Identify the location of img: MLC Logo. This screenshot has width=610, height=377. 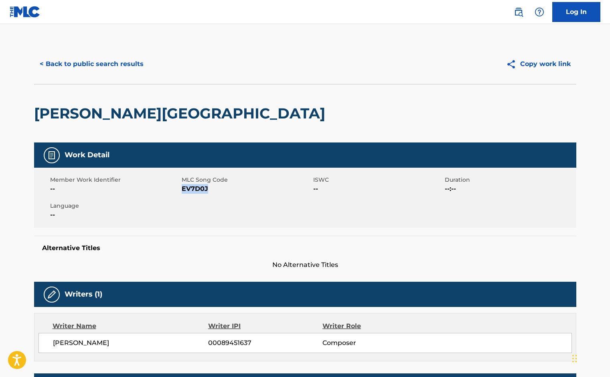
(25, 12).